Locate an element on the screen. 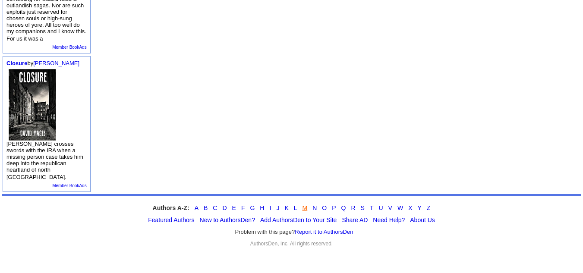  a: A is located at coordinates (197, 208).